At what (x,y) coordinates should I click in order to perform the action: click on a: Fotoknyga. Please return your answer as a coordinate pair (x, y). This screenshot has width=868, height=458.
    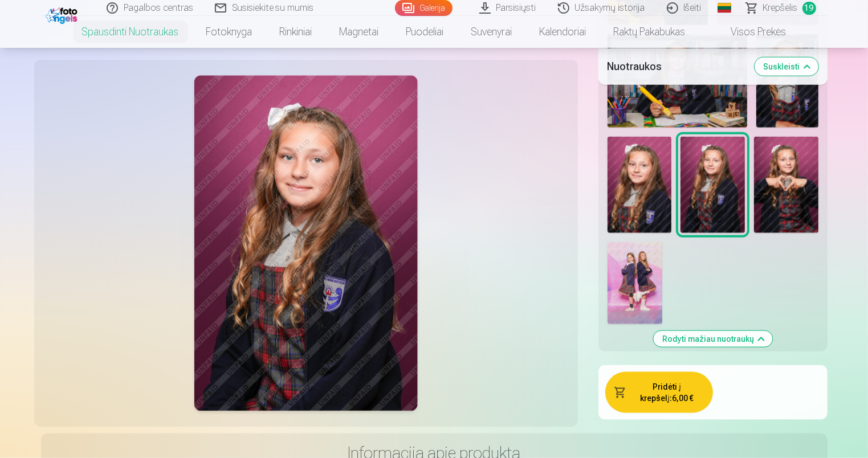
    Looking at the image, I should click on (229, 32).